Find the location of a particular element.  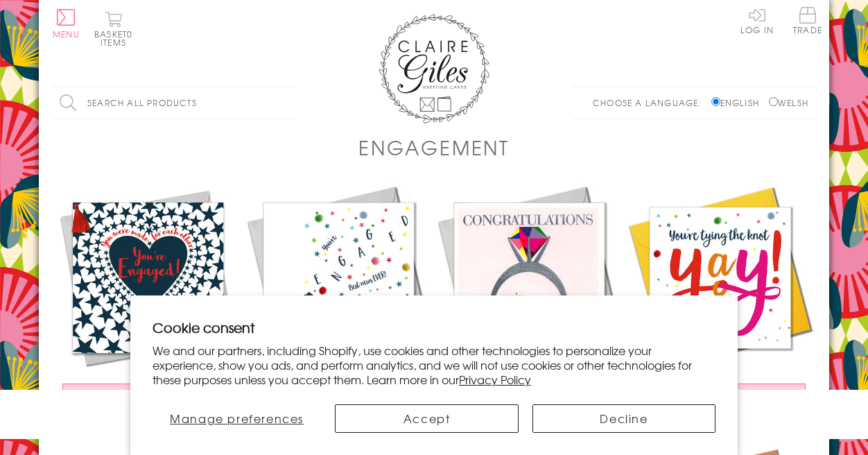

h1: Engagement is located at coordinates (434, 147).